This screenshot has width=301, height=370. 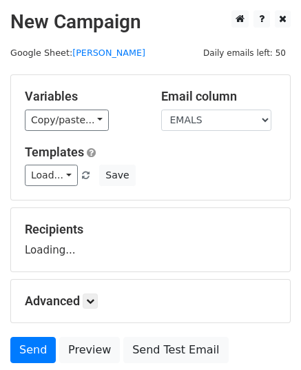 What do you see at coordinates (51, 175) in the screenshot?
I see `a: Load...` at bounding box center [51, 175].